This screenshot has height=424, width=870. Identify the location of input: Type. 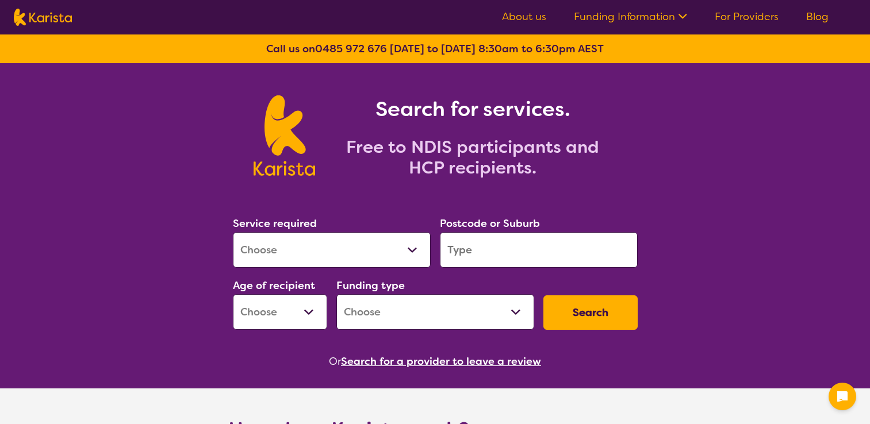
(539, 250).